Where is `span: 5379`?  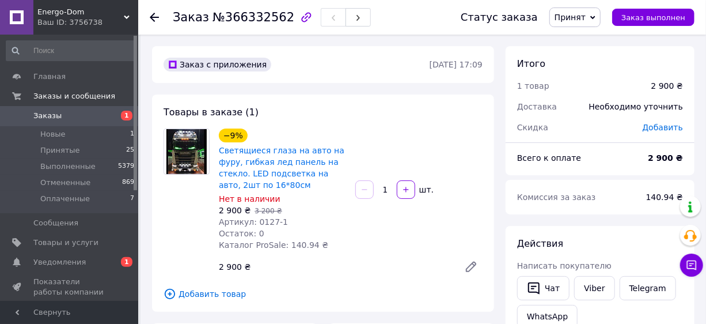
span: 5379 is located at coordinates (126, 166).